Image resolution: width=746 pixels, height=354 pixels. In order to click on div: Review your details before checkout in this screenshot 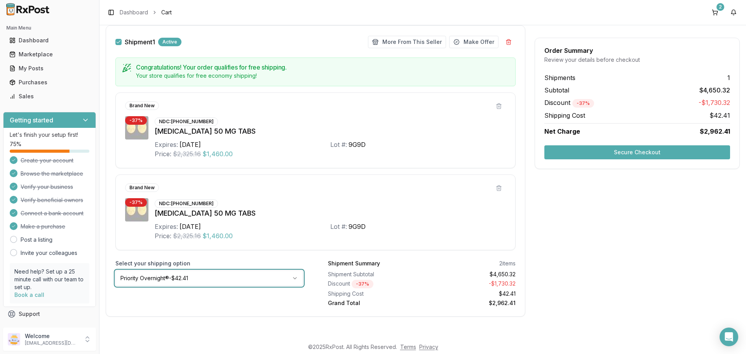, I will do `click(637, 60)`.